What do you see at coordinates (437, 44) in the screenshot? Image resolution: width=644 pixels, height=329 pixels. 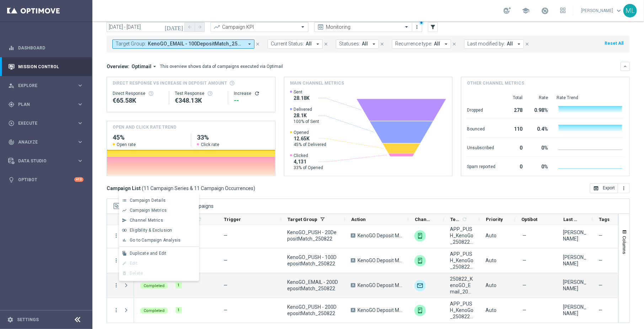 I see `span: All` at bounding box center [437, 44].